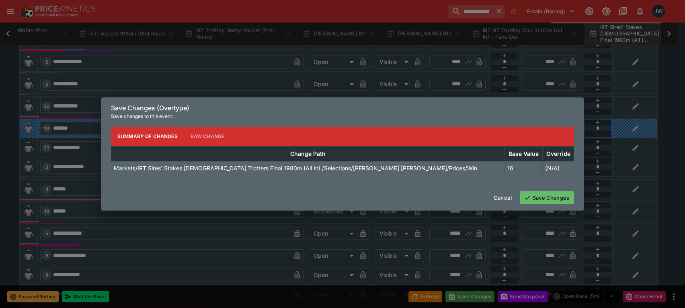  Describe the element at coordinates (343, 116) in the screenshot. I see `p: Save changes to this event.` at that location.